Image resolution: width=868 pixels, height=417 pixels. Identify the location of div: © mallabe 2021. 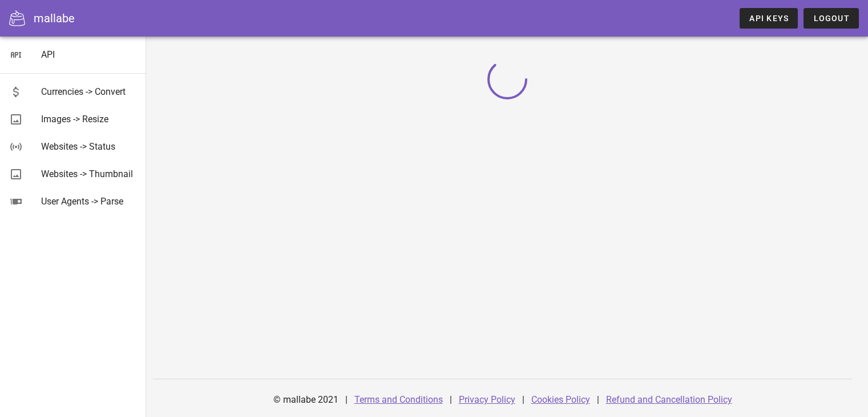
(306, 400).